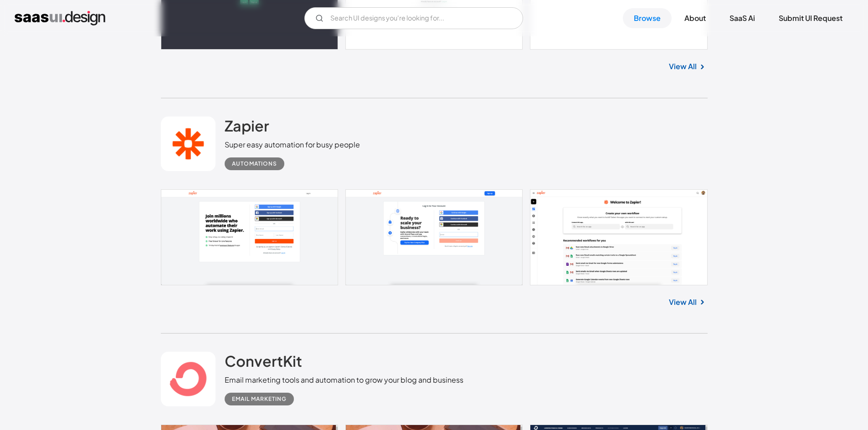 Image resolution: width=868 pixels, height=430 pixels. Describe the element at coordinates (811, 18) in the screenshot. I see `a: Submit UI Request` at that location.